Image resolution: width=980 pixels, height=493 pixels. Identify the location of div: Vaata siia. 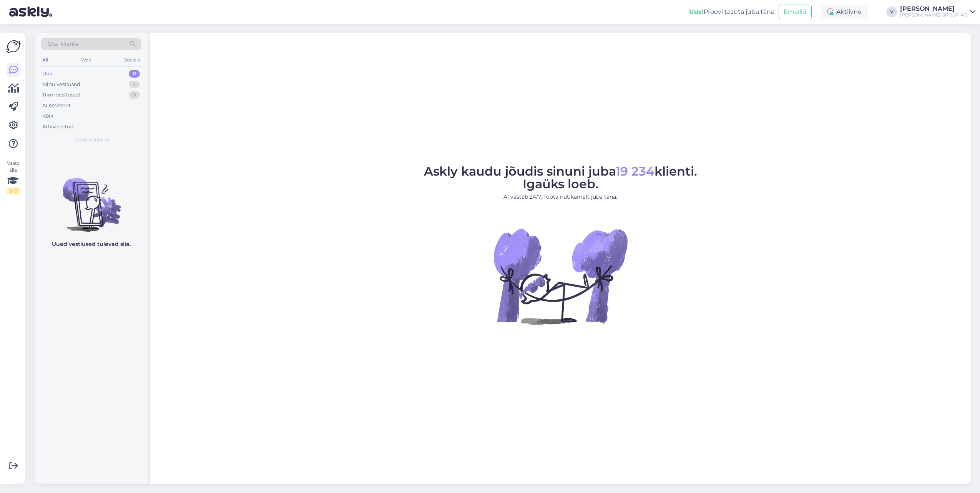
(13, 177).